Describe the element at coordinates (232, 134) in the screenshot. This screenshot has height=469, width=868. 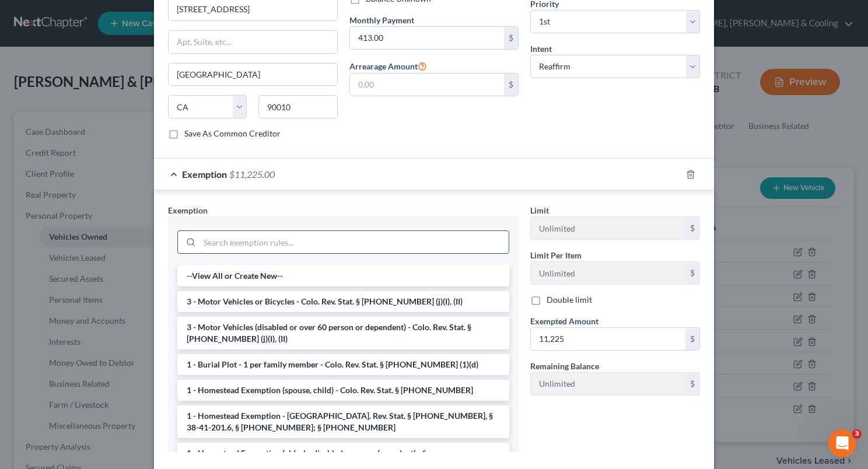
I see `label: Save As Common Creditor` at that location.